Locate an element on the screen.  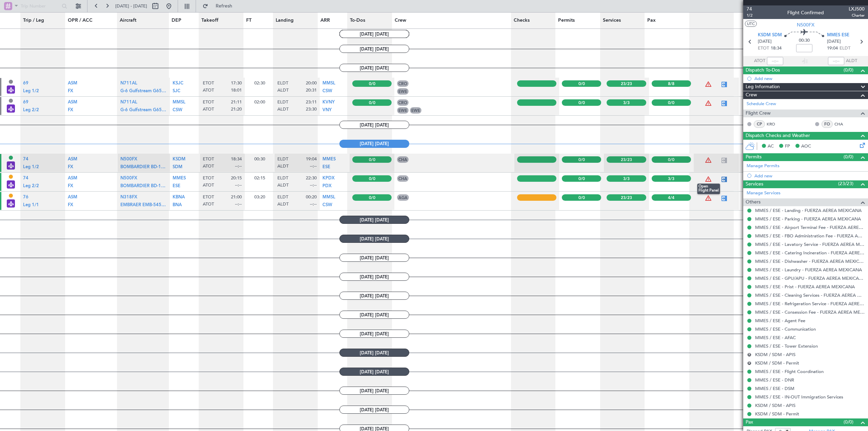
a: Schedule Crew is located at coordinates (761, 104).